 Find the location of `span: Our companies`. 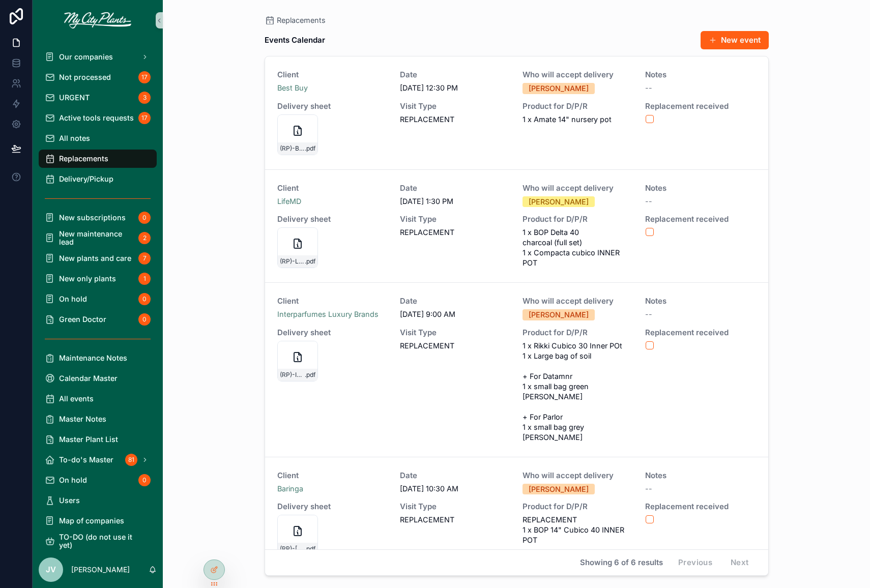

span: Our companies is located at coordinates (86, 57).